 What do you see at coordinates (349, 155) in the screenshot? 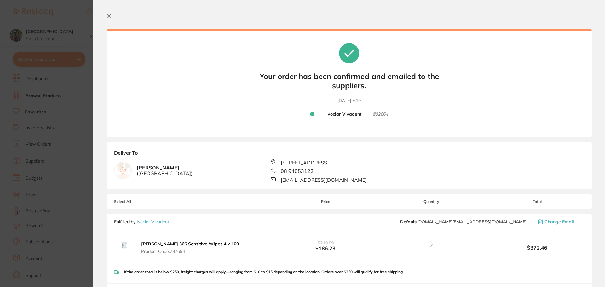
I see `b: Deliver To` at bounding box center [349, 155].